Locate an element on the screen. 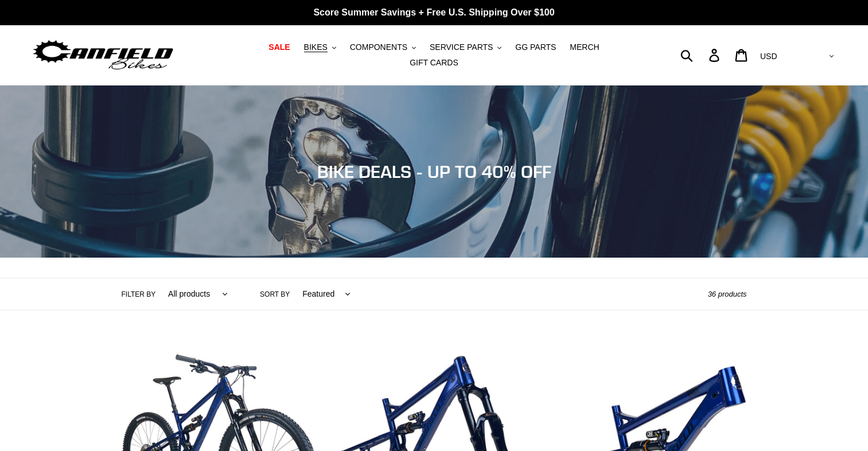  button: SERVICE PARTS is located at coordinates (465, 47).